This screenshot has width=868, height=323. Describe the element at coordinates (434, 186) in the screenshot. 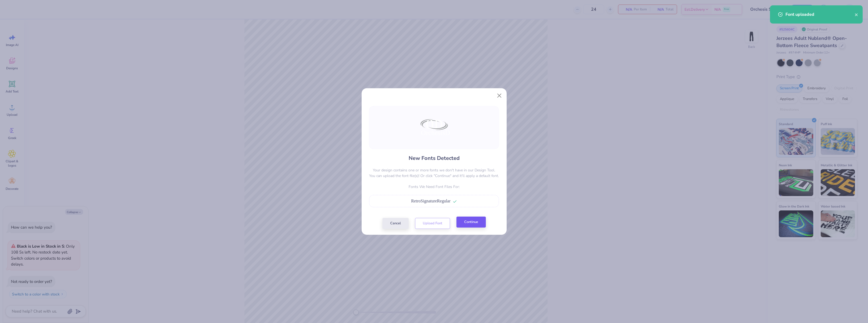

I see `p: Fonts We Need Font Files For:` at that location.